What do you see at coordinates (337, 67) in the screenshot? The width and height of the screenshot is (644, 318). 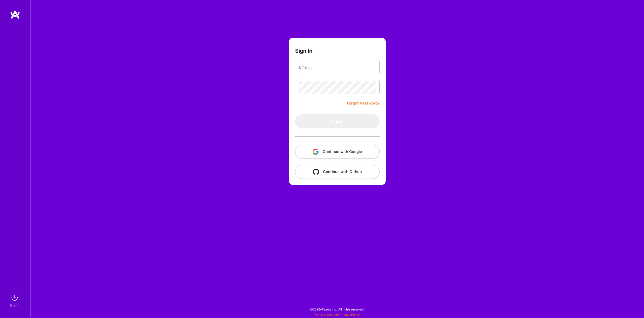 I see `input: Email...` at bounding box center [337, 67].